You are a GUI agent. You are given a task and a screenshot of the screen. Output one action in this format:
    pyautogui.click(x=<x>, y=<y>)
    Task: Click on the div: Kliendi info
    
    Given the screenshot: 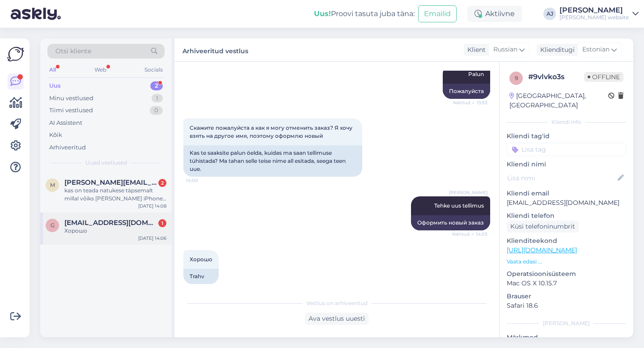 What is the action you would take?
    pyautogui.click(x=567, y=122)
    